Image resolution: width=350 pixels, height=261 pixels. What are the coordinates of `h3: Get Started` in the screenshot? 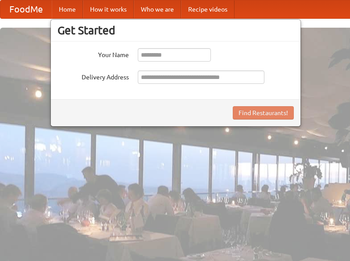 It's located at (176, 30).